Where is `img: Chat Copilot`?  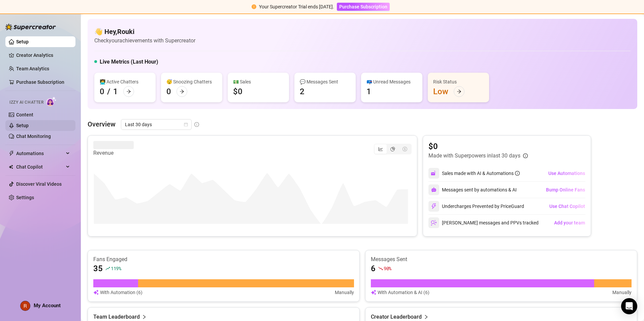 img: Chat Copilot is located at coordinates (11, 167).